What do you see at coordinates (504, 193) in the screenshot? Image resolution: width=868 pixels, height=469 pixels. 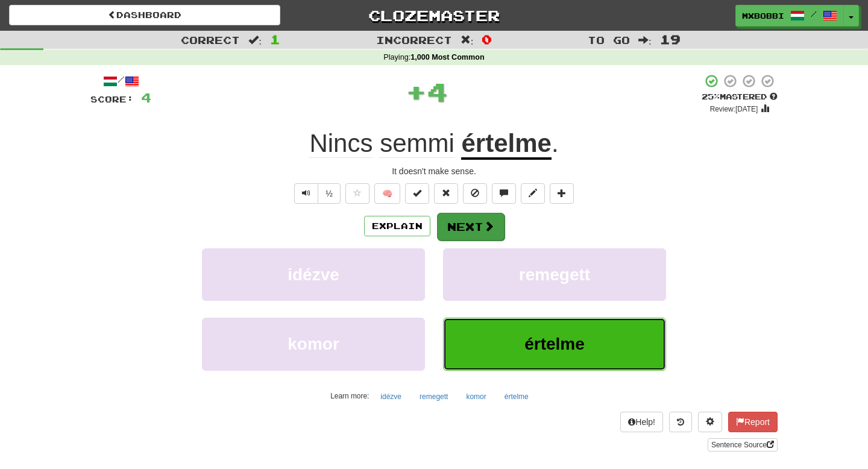 I see `button: Discuss sentence (alt+u)` at bounding box center [504, 193].